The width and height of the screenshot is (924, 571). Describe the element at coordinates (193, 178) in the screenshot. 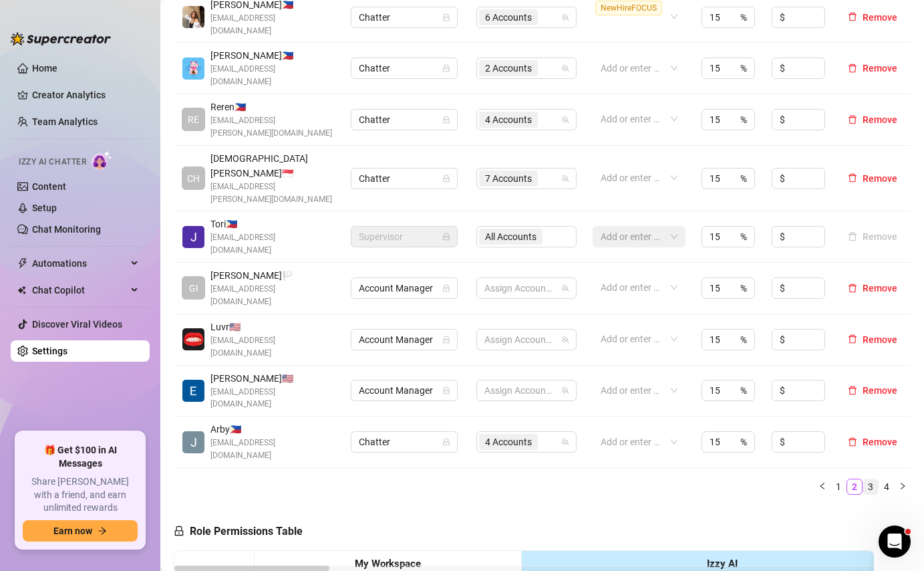

I see `span: CH` at that location.